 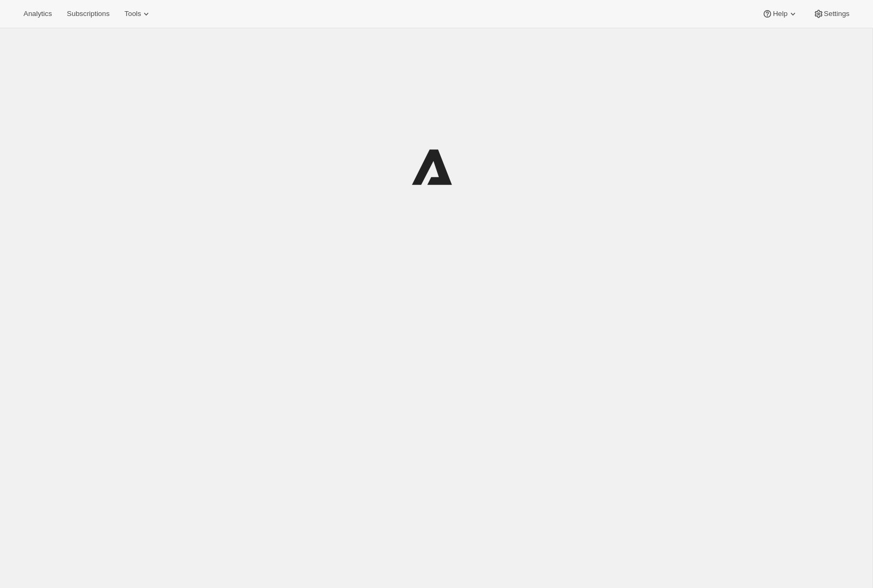 I want to click on button: Help, so click(x=780, y=14).